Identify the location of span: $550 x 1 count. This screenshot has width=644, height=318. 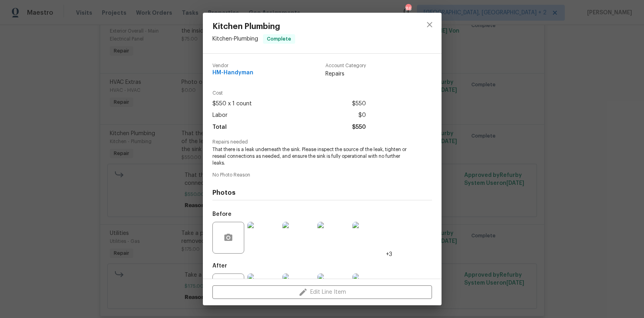
(232, 104).